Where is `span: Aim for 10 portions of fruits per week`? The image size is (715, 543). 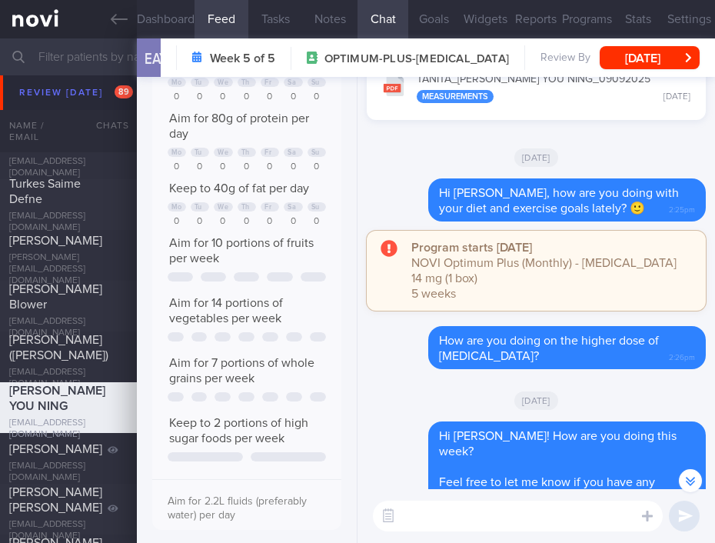 span: Aim for 10 portions of fruits per week is located at coordinates (241, 251).